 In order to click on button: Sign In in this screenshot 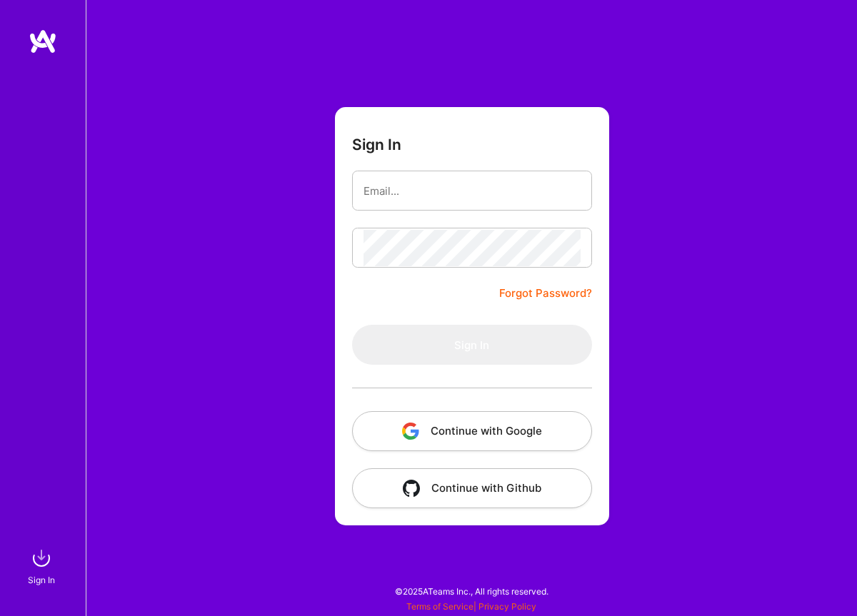, I will do `click(472, 344)`.